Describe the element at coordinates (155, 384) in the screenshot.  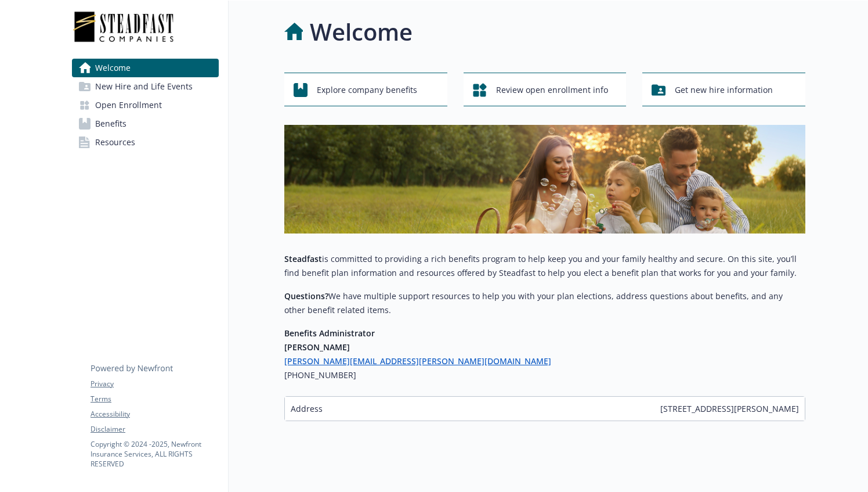
I see `a: Privacy` at that location.